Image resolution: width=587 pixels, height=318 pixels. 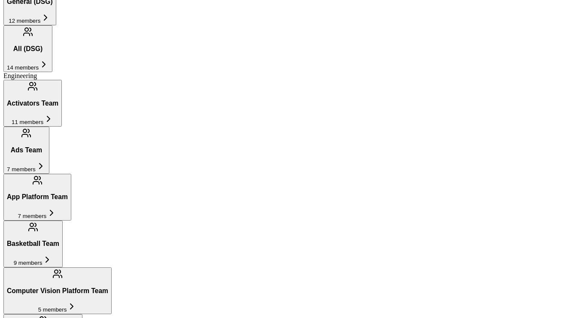 What do you see at coordinates (33, 103) in the screenshot?
I see `button: Activators Team11 members` at bounding box center [33, 103].